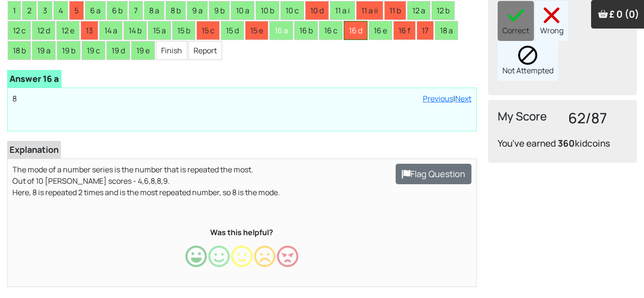 Image resolution: width=644 pixels, height=298 pixels. I want to click on li: 8 b, so click(176, 11).